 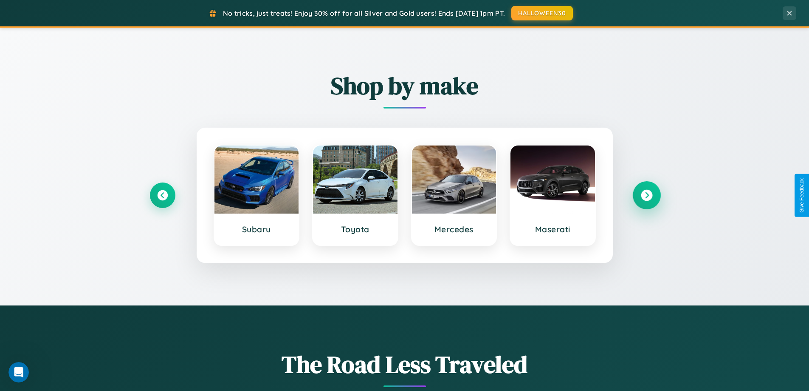 What do you see at coordinates (405, 364) in the screenshot?
I see `h1: The Road Less Traveled` at bounding box center [405, 364].